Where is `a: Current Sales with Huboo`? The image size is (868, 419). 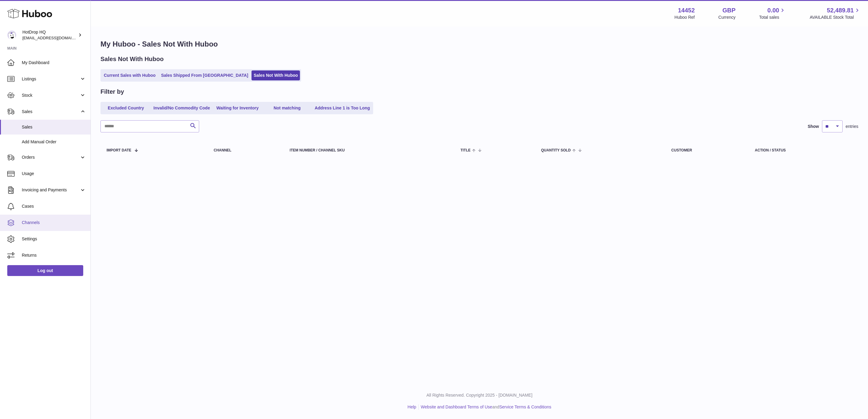 a: Current Sales with Huboo is located at coordinates (129, 75).